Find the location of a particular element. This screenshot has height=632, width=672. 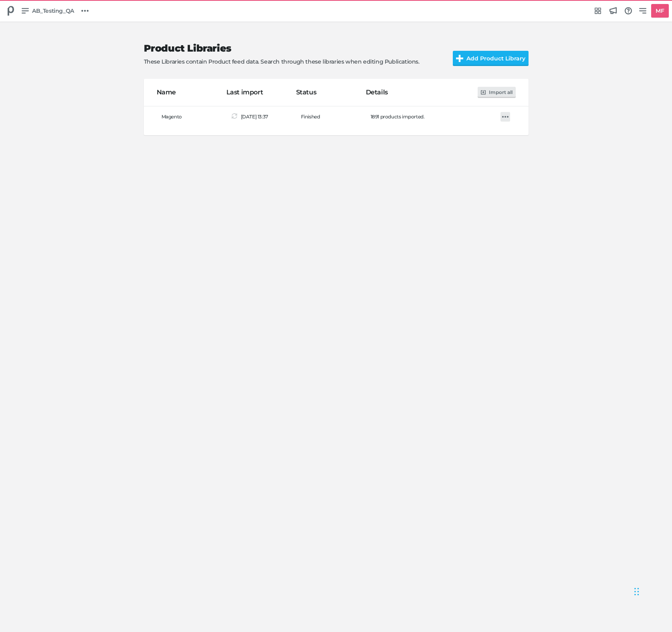

div: Drag is located at coordinates (636, 592).